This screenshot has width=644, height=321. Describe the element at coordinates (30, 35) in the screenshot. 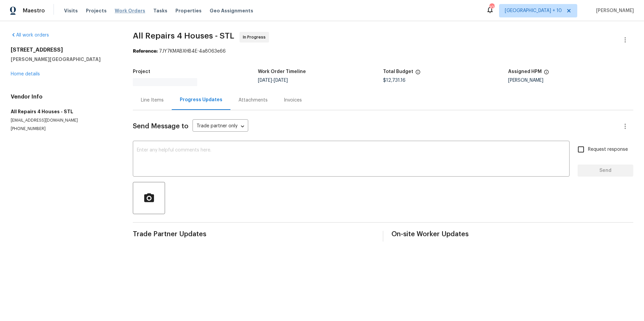

I see `a: All work orders` at that location.